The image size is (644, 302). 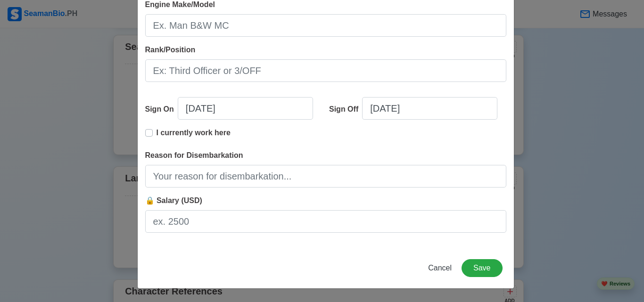 What do you see at coordinates (180, 4) in the screenshot?
I see `span: Engine Make/Model` at bounding box center [180, 4].